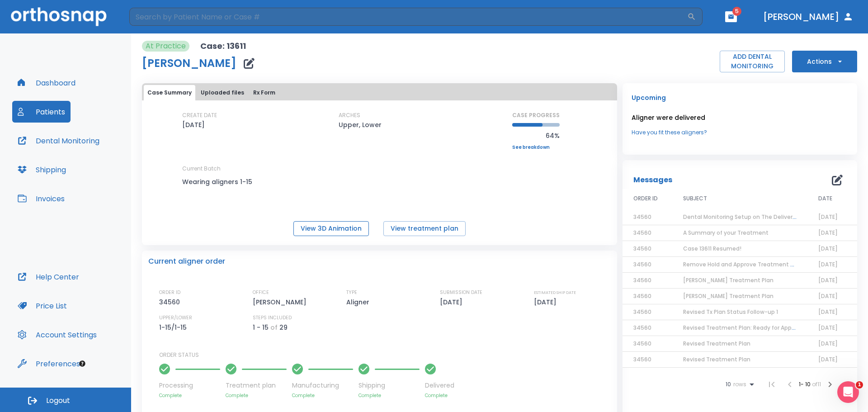  I want to click on p: ARCHES, so click(350, 116).